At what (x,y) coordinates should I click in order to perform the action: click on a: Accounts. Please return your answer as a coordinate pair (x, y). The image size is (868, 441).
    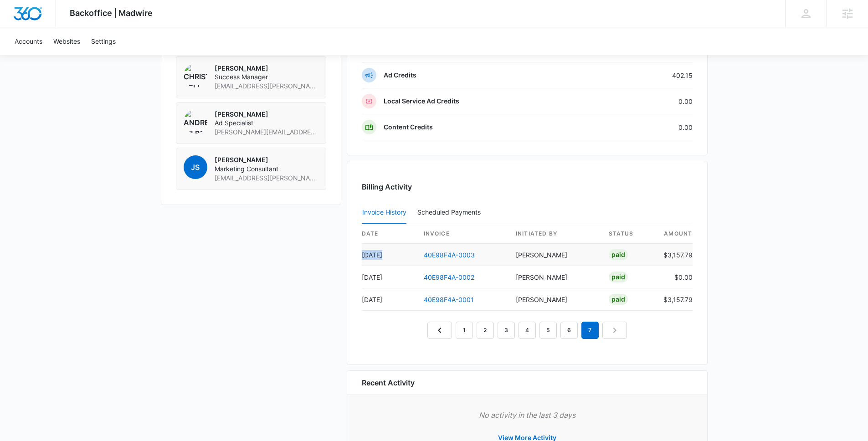
    Looking at the image, I should click on (28, 41).